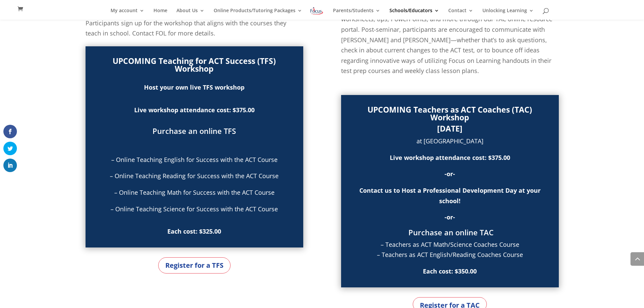 The width and height of the screenshot is (644, 308). What do you see at coordinates (195, 28) in the screenshot?
I see `p: Participants sign up for the workshop that aligns with the courses they teach in school. Contact ...` at bounding box center [195, 28].